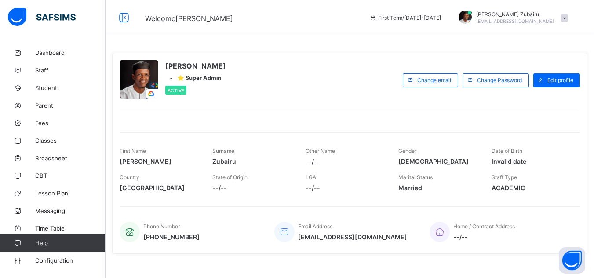  What do you see at coordinates (70, 261) in the screenshot?
I see `span: Configuration` at bounding box center [70, 261].